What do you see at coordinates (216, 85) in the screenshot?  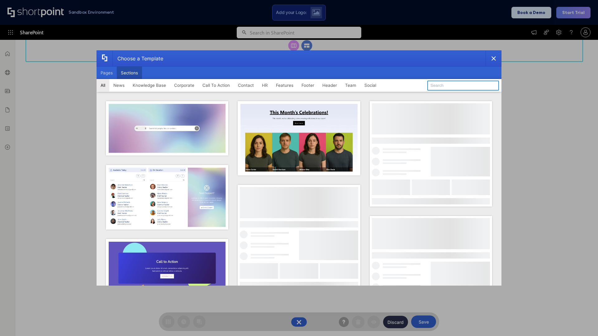 I see `button: Call To Action` at bounding box center [216, 85].